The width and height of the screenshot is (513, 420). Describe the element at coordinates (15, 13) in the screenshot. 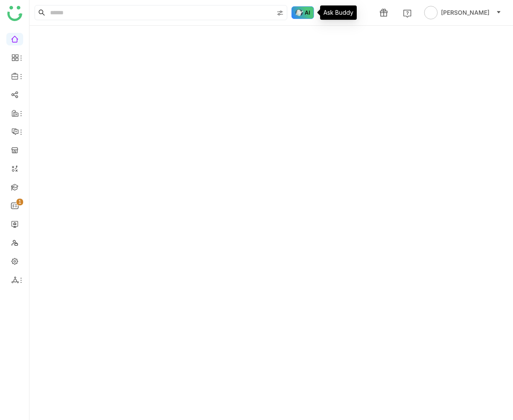

I see `img: logo` at that location.